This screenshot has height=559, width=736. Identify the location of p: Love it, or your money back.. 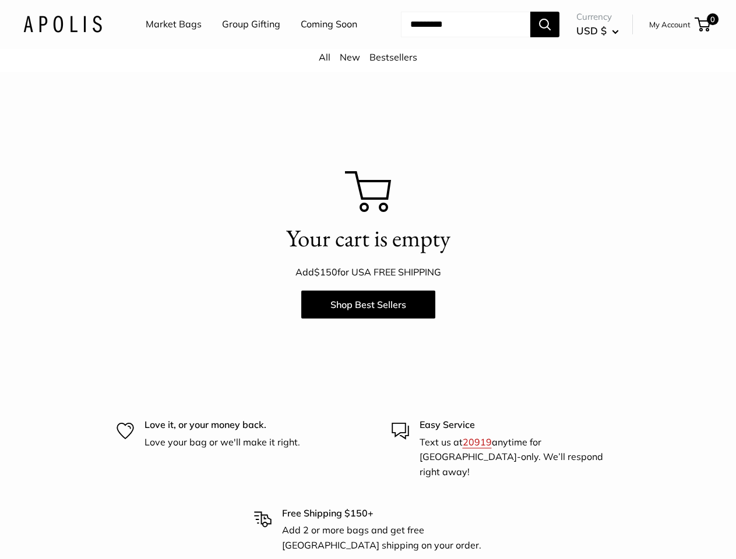
(222, 425).